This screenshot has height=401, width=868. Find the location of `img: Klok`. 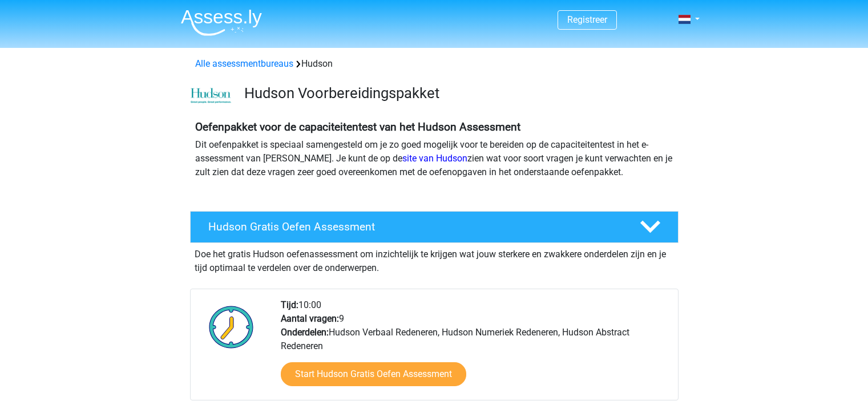

img: Klok is located at coordinates (231, 327).